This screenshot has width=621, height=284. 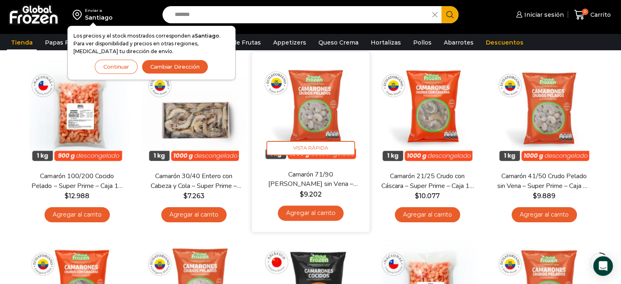 I want to click on a: Descuentos, so click(x=504, y=42).